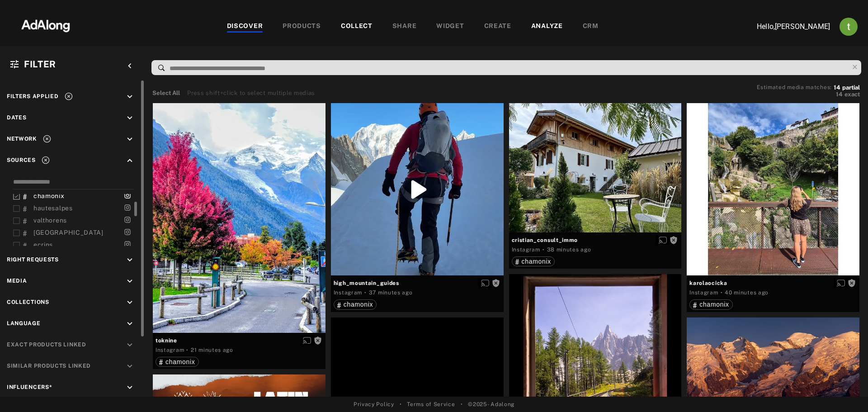  I want to click on span: hautesalpes, so click(53, 208).